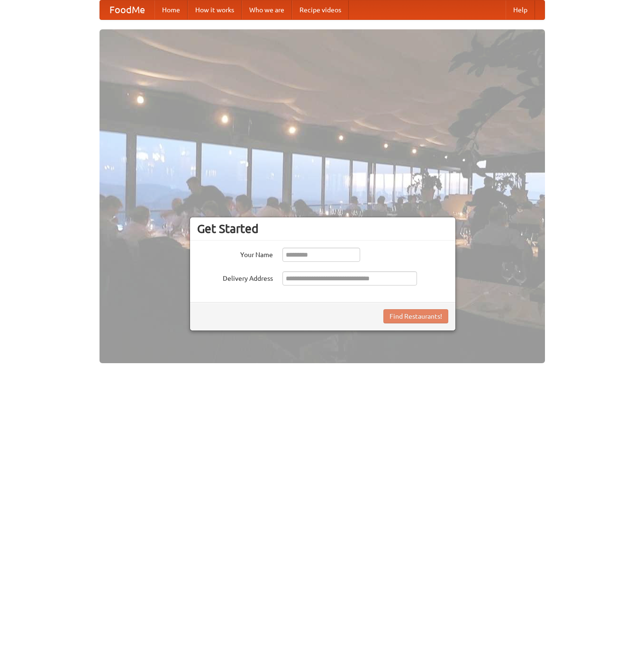  Describe the element at coordinates (415, 316) in the screenshot. I see `button: Find Restaurants!` at that location.